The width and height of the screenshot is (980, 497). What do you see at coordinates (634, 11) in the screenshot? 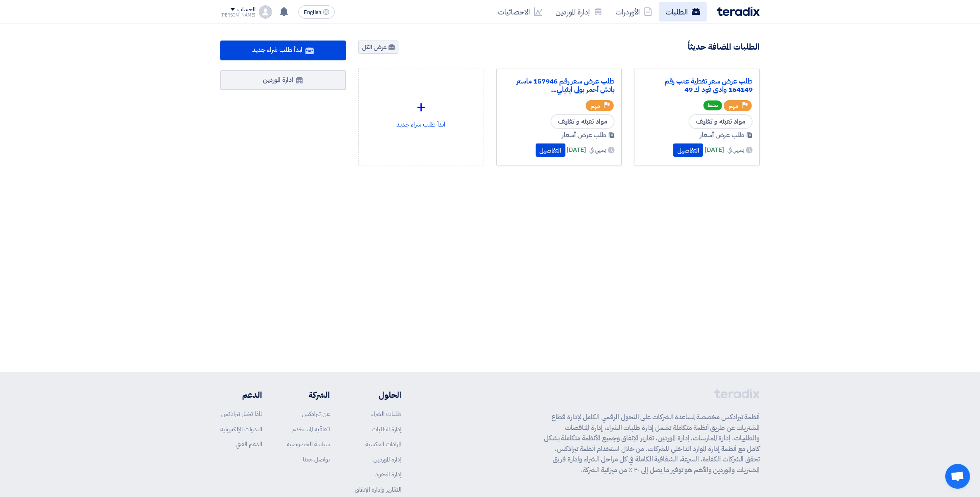
I see `a: الأوردرات` at bounding box center [634, 11].